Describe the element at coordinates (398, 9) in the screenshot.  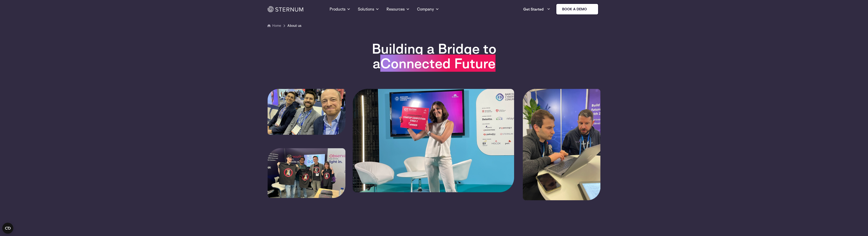
I see `a: Resources` at that location.